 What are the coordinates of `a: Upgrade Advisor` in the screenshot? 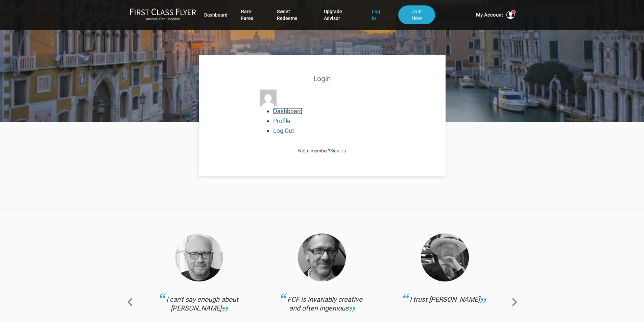 It's located at (341, 15).